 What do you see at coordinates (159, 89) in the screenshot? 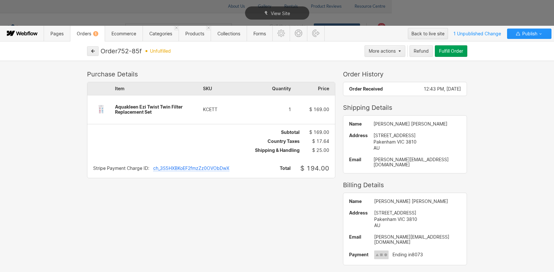
I see `div: Item` at bounding box center [159, 89].